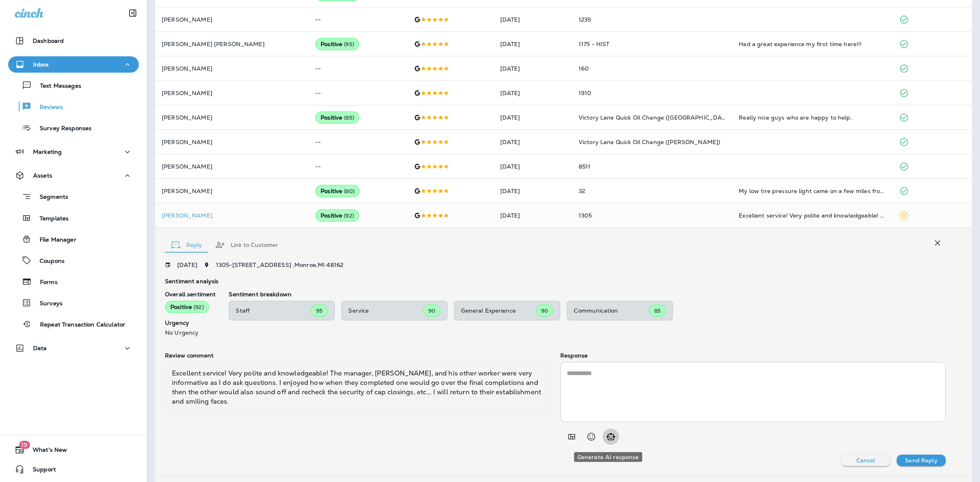 The height and width of the screenshot is (482, 980). I want to click on button: Cancel, so click(866, 461).